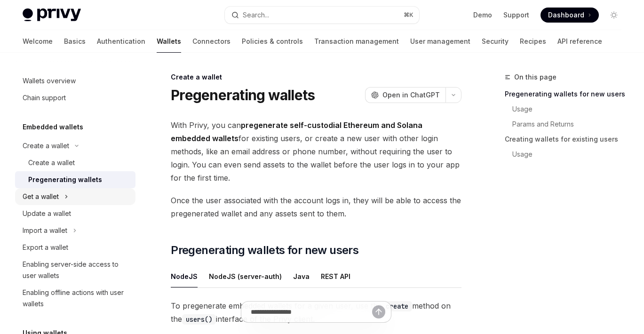  What do you see at coordinates (567, 124) in the screenshot?
I see `a: Params and Returns` at bounding box center [567, 124].